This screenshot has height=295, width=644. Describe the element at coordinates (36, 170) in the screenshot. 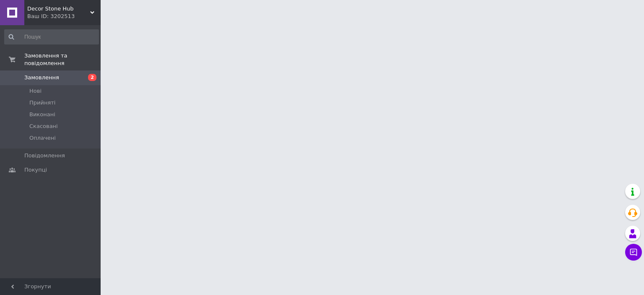

I see `span: Покупці` at that location.